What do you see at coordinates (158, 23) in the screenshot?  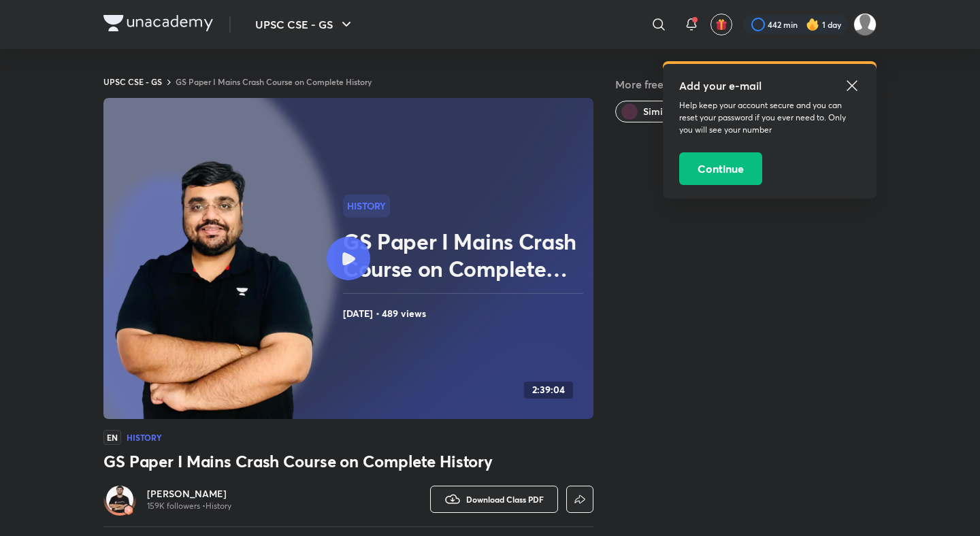 I see `img: Company Logo` at bounding box center [158, 23].